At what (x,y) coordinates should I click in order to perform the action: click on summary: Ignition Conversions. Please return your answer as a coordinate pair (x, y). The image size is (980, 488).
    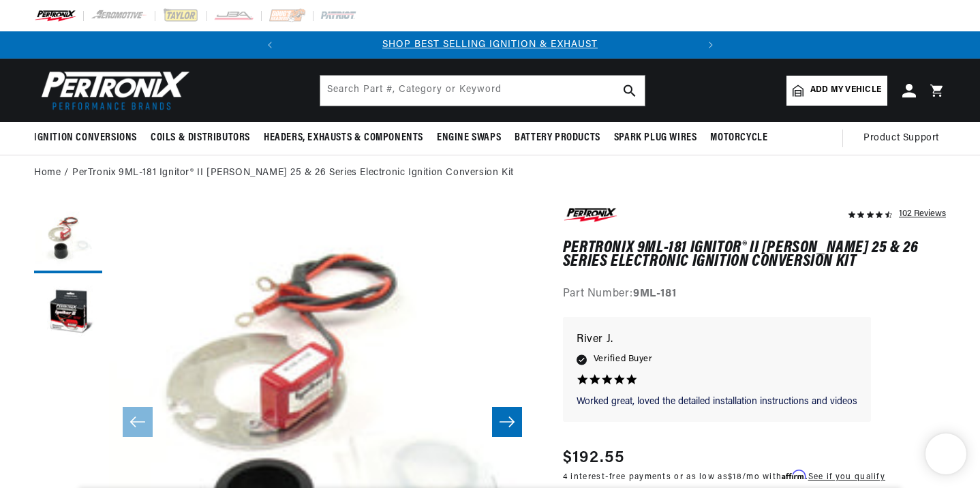
    Looking at the image, I should click on (89, 138).